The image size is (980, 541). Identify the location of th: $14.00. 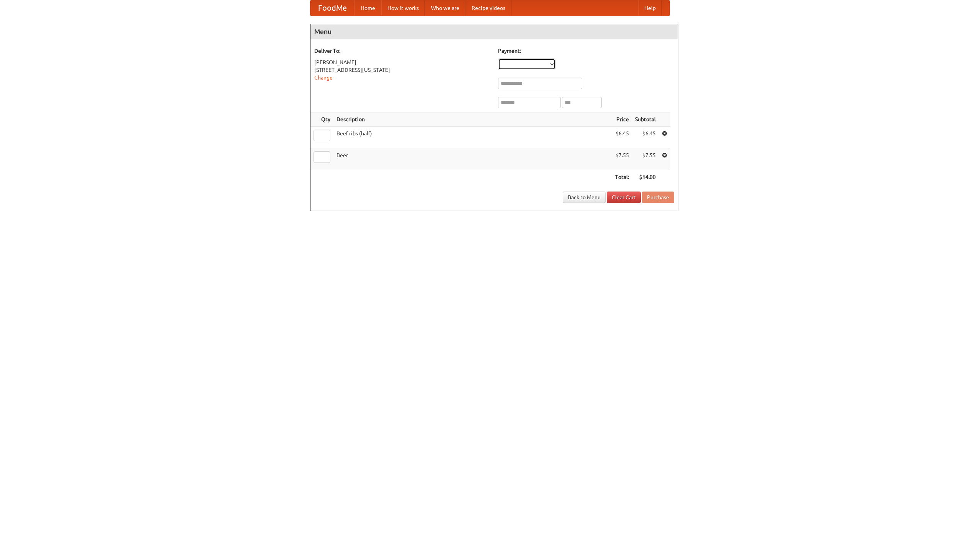
(645, 177).